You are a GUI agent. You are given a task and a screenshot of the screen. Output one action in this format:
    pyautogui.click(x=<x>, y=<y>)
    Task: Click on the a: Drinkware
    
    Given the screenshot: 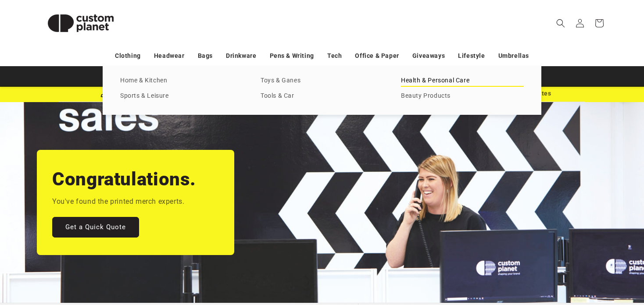 What is the action you would take?
    pyautogui.click(x=240, y=56)
    